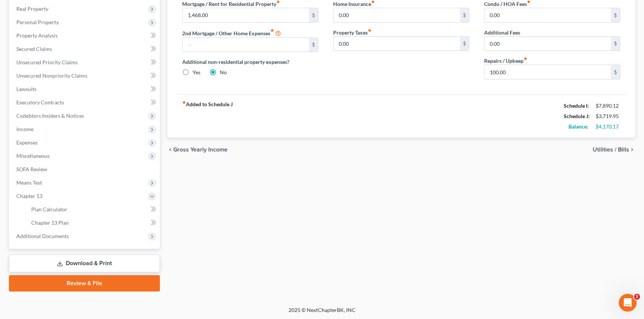 The height and width of the screenshot is (319, 644). Describe the element at coordinates (25, 129) in the screenshot. I see `span: Income` at that location.